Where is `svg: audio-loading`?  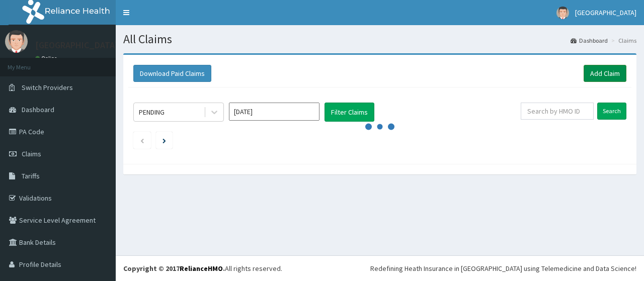 svg: audio-loading is located at coordinates (380, 127).